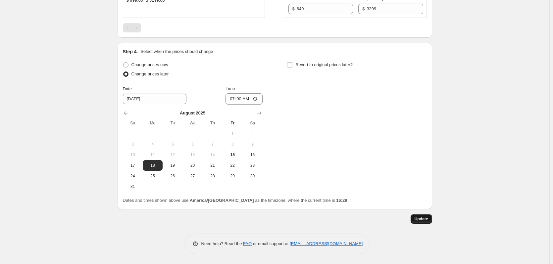  I want to click on span: 9, so click(252, 144).